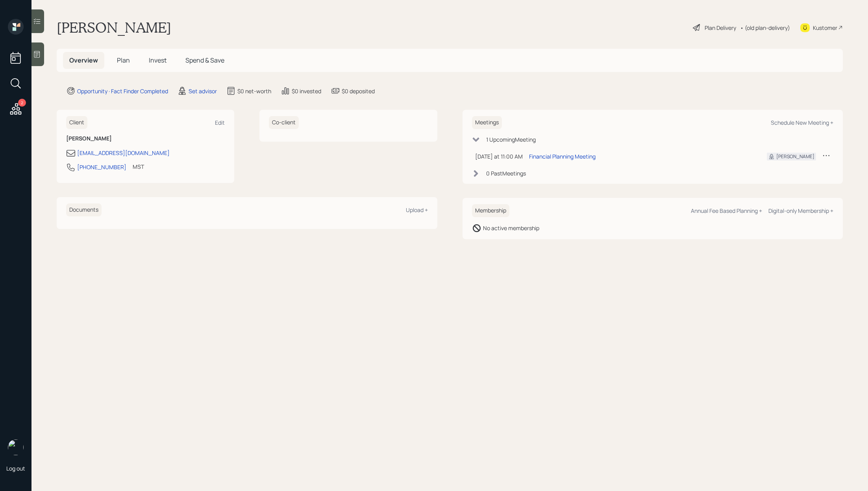 The image size is (868, 491). What do you see at coordinates (138, 166) in the screenshot?
I see `div: MST` at bounding box center [138, 166].